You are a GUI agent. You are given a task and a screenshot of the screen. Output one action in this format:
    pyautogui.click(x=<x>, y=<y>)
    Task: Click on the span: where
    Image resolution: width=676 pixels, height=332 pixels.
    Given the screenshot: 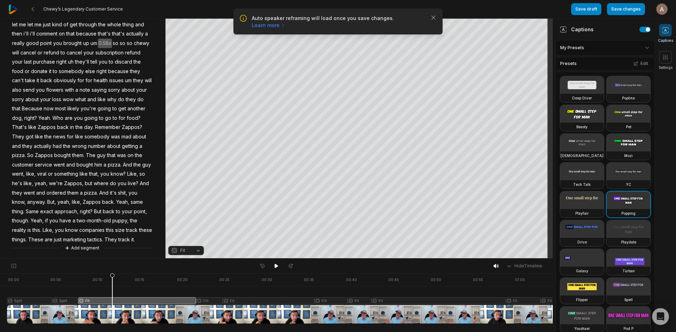 What is the action you would take?
    pyautogui.click(x=101, y=184)
    